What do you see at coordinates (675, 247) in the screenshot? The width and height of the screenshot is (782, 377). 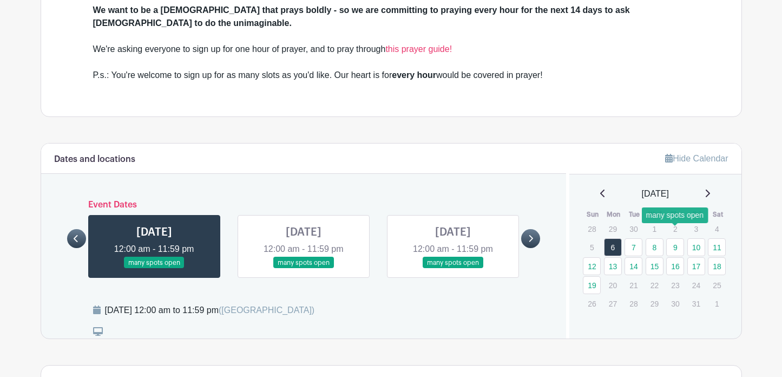 I see `a: 9` at bounding box center [675, 247].